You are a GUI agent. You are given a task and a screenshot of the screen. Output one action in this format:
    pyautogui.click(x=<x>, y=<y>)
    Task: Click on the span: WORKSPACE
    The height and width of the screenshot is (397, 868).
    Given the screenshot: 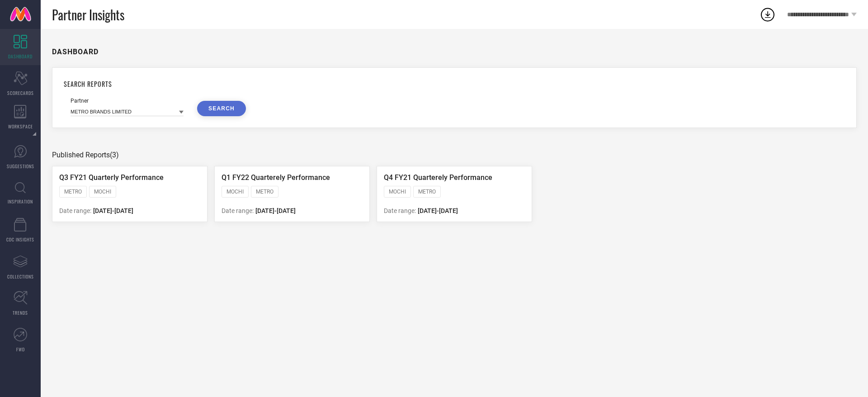 What is the action you would take?
    pyautogui.click(x=21, y=126)
    